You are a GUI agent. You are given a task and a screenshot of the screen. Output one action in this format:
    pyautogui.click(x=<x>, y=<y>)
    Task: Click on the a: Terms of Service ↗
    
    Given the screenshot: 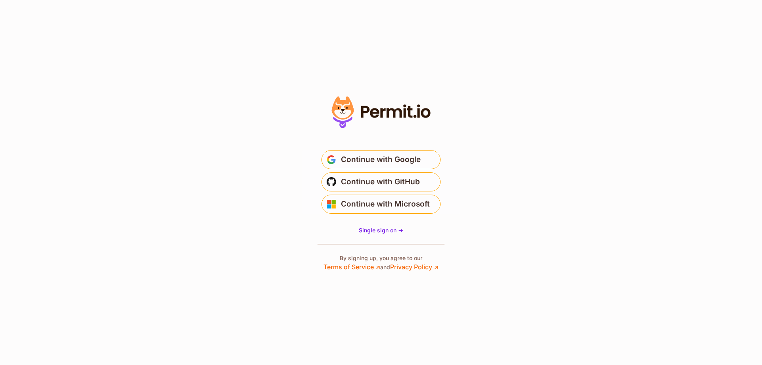 What is the action you would take?
    pyautogui.click(x=352, y=267)
    